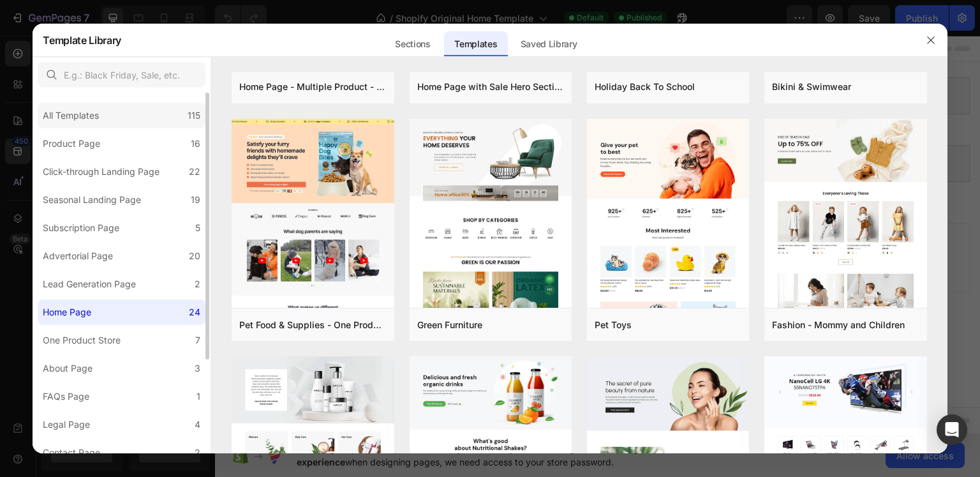 This screenshot has height=477, width=980. What do you see at coordinates (478, 215) in the screenshot?
I see `div: Add blank section` at bounding box center [478, 215].